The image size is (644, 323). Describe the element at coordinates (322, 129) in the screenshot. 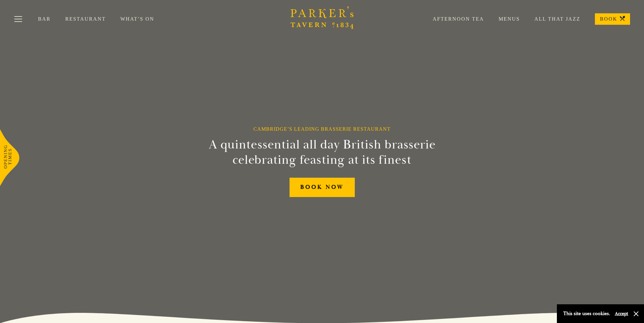

I see `h1: Cambridge’s Leading Brasserie Restaurant` at that location.